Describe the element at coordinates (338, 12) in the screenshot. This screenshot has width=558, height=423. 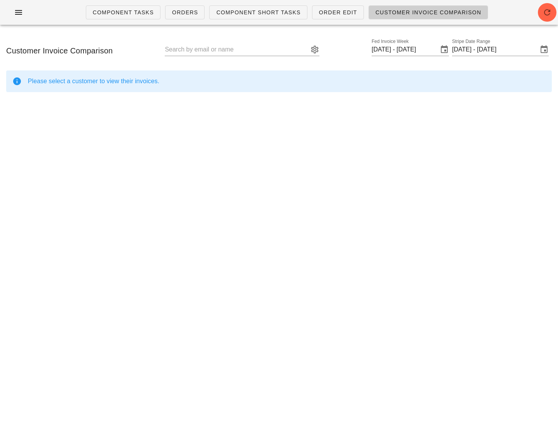
I see `a: Order Edit` at that location.